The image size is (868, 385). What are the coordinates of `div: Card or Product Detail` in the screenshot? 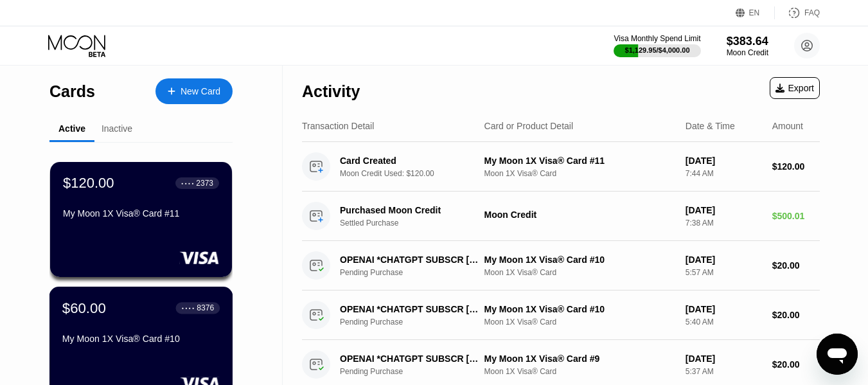 It's located at (529, 126).